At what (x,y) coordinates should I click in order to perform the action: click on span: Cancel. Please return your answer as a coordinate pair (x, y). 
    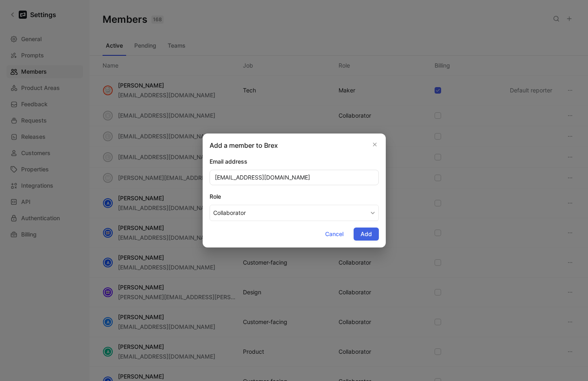
    Looking at the image, I should click on (334, 234).